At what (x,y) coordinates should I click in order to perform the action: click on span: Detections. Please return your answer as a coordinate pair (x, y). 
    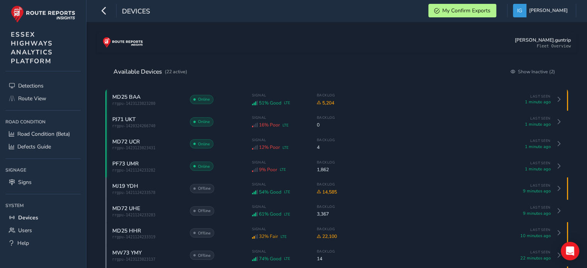
    Looking at the image, I should click on (31, 86).